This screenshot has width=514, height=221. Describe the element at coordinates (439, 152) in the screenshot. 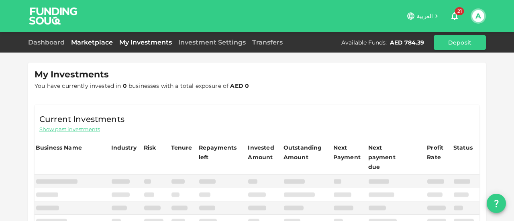

I see `div: Profit Rate` at that location.